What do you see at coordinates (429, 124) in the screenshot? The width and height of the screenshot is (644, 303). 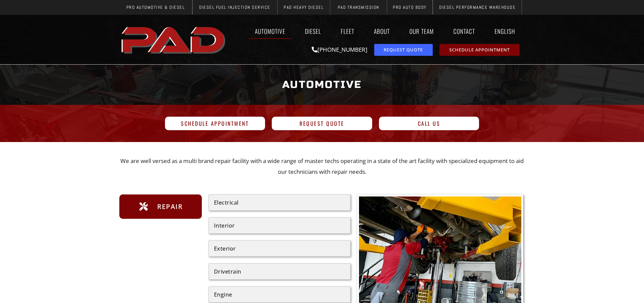 I see `a: Call Us` at bounding box center [429, 124].